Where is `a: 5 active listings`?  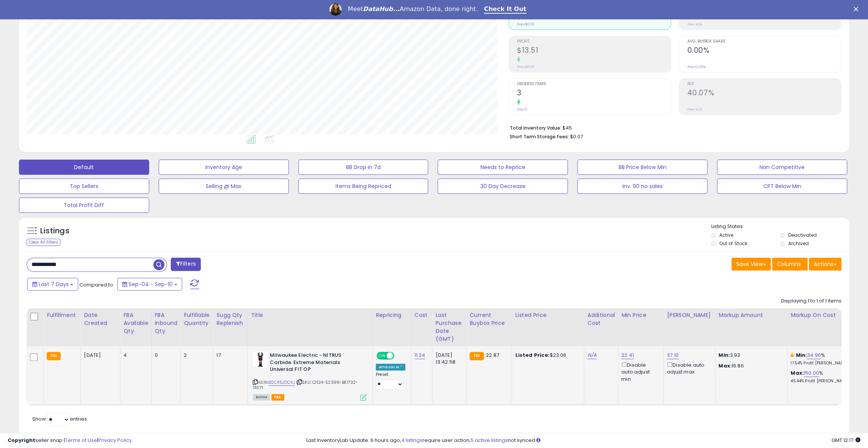 a: 5 active listings is located at coordinates (489, 440).